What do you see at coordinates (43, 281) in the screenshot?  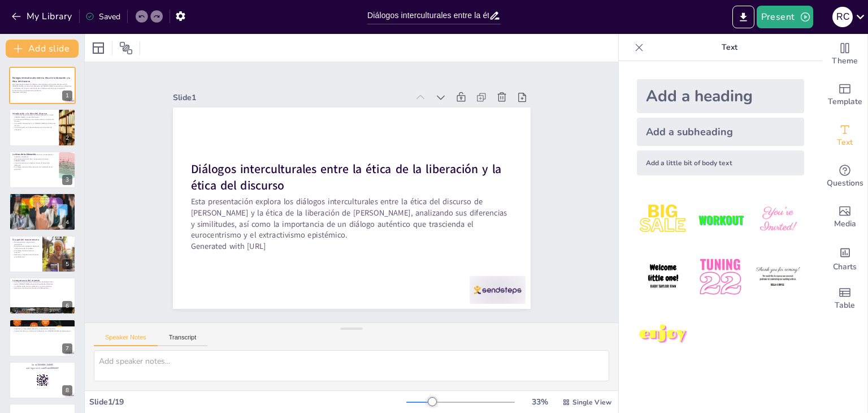 I see `p: La importancia del contexto` at bounding box center [43, 281].